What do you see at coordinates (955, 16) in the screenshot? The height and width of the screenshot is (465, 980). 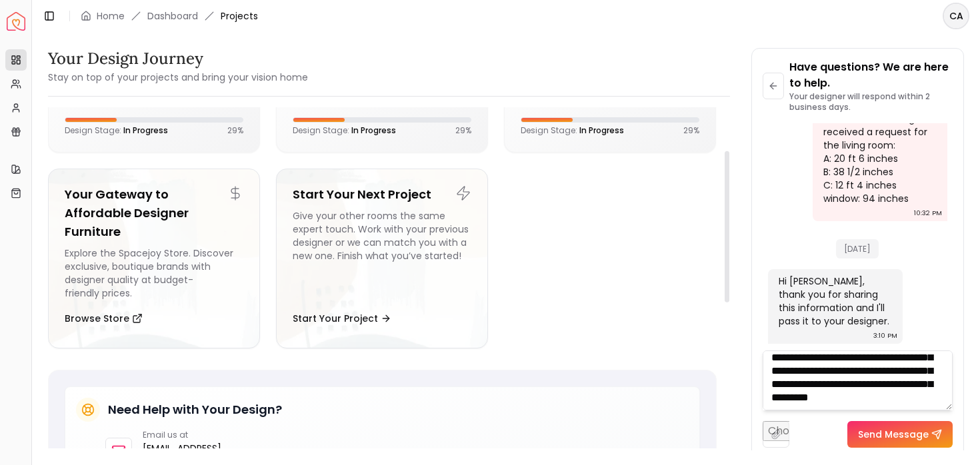 I see `button: CA` at bounding box center [955, 16].